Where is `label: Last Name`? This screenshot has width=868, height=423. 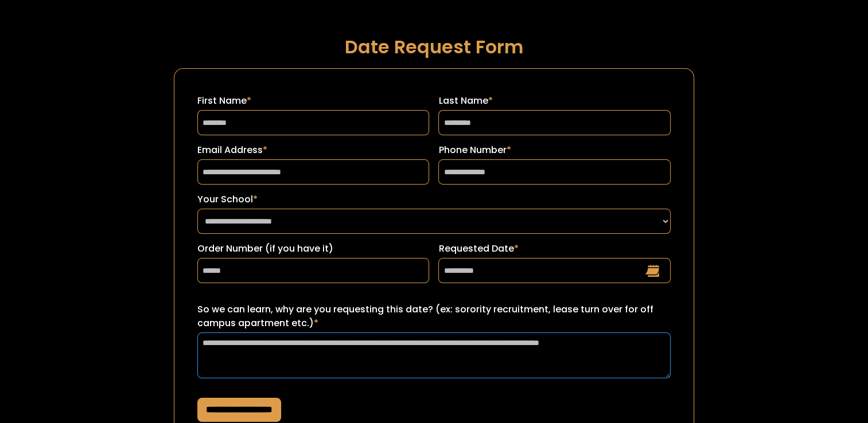
label: Last Name is located at coordinates (554, 101).